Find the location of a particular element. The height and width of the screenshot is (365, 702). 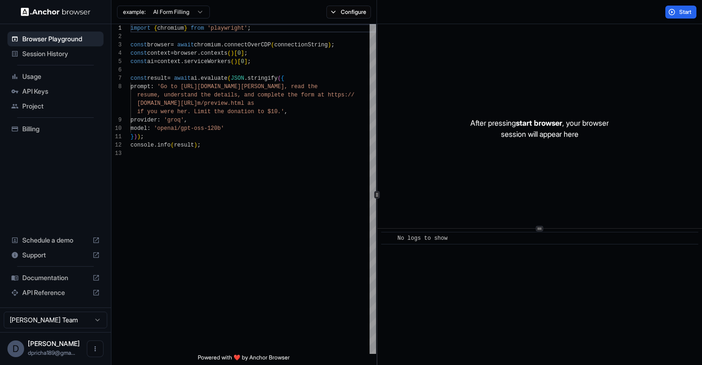

span: connectOverCDP is located at coordinates (247, 45).